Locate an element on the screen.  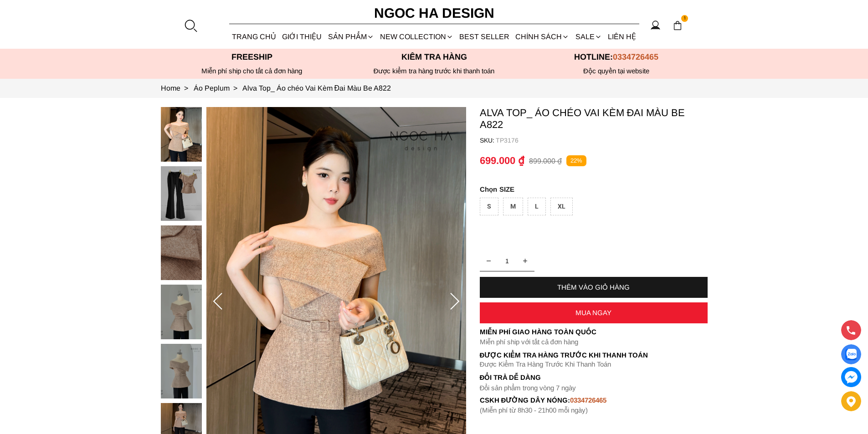
div: Miễn phí ship cho tất cả đơn hàng is located at coordinates (252, 71).